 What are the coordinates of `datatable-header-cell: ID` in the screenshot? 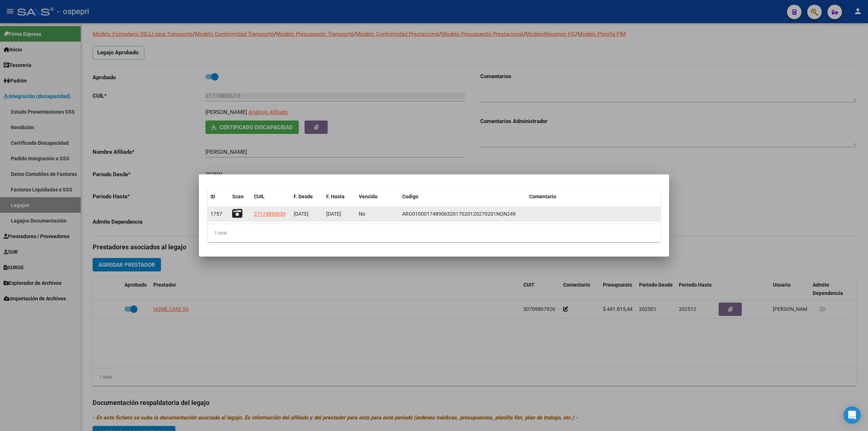 It's located at (218, 197).